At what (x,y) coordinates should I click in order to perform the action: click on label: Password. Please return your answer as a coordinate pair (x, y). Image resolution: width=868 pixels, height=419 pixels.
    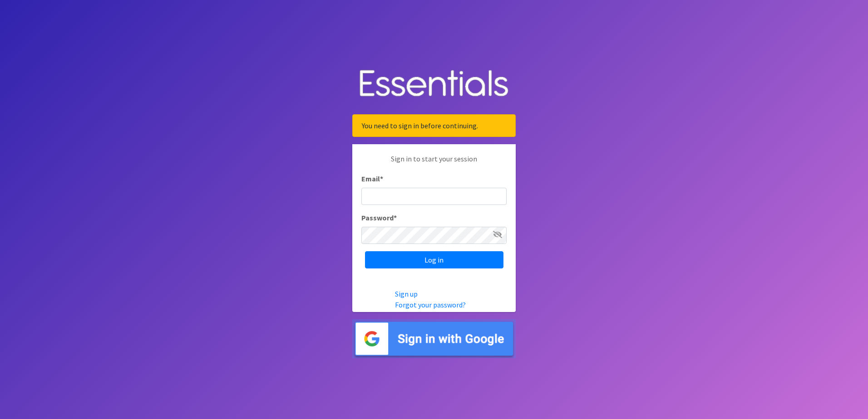
    Looking at the image, I should click on (379, 218).